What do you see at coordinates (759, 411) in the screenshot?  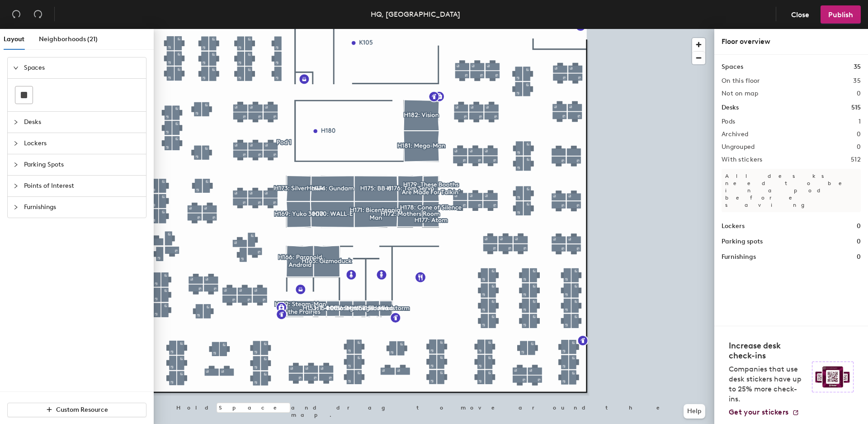 I see `span: Get your stickers` at bounding box center [759, 411].